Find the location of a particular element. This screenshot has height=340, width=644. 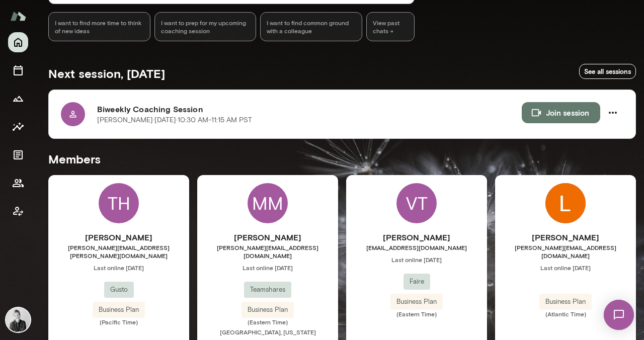

img: Mento is located at coordinates (18, 16).